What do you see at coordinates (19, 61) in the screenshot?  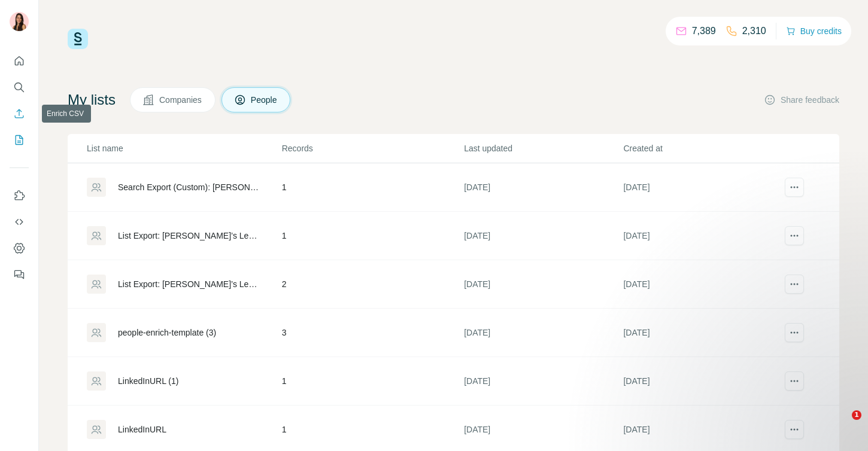 I see `button: Quick start` at bounding box center [19, 61].